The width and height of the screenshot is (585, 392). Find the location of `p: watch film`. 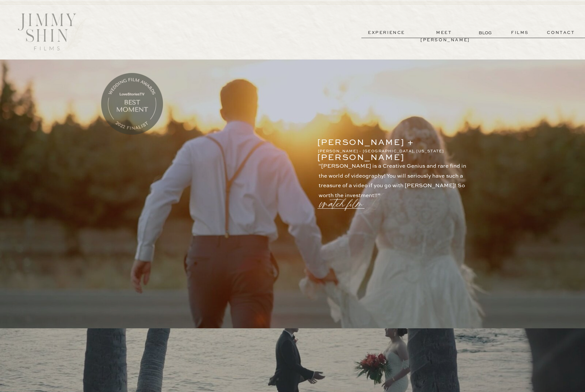

p: watch film is located at coordinates (343, 200).